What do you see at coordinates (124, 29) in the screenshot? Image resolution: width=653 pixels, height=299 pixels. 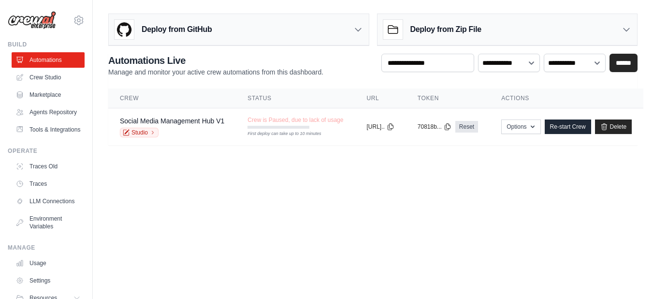 I see `img: GitHub Logo` at bounding box center [124, 29].